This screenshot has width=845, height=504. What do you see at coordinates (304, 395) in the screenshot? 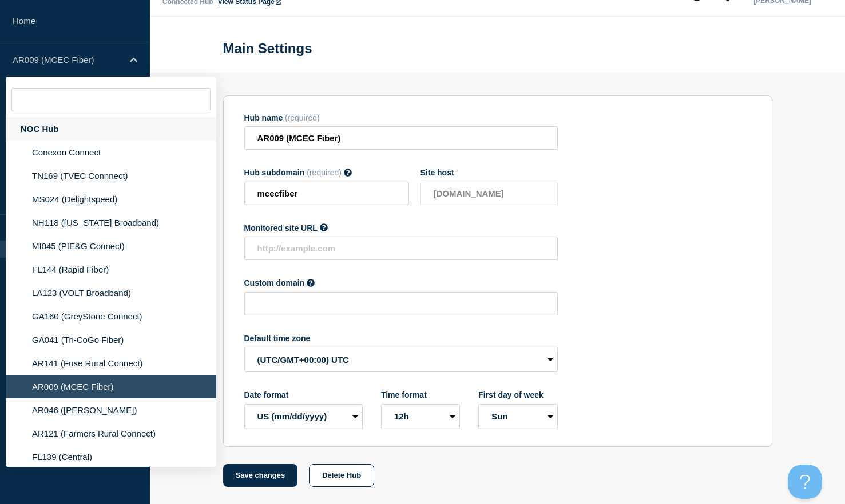
I see `div: Date format` at bounding box center [304, 395].